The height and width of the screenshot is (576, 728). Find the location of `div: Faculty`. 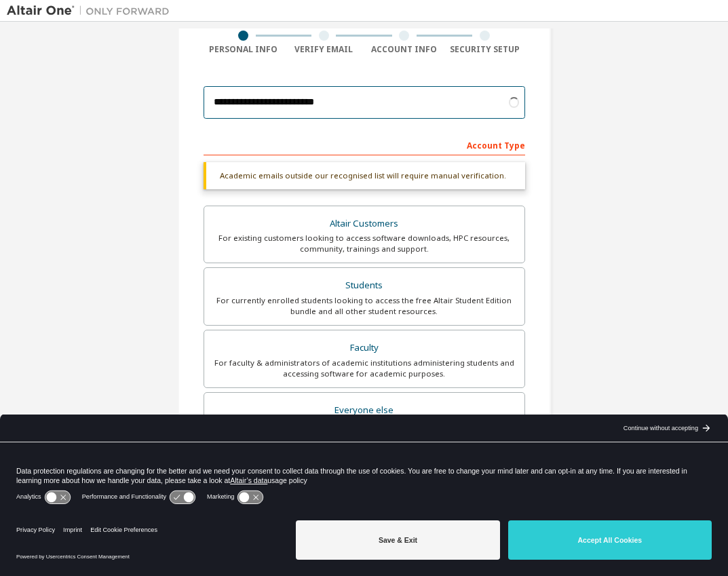

div: Faculty is located at coordinates (365, 348).